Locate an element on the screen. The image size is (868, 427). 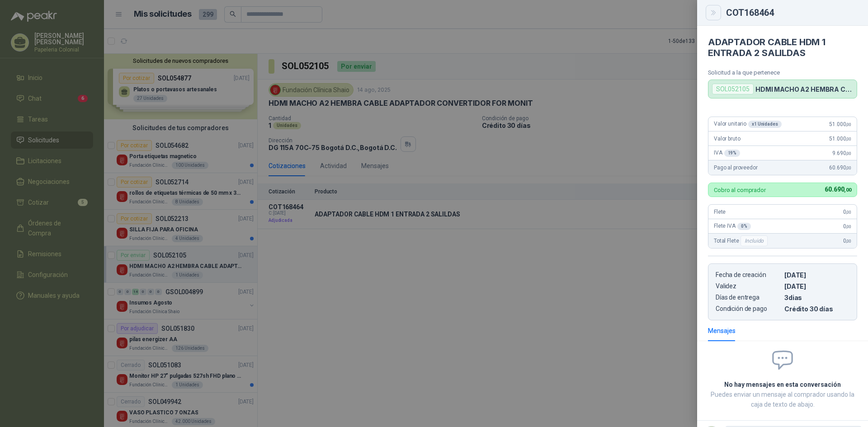
span: Flete IVA is located at coordinates (732, 227).